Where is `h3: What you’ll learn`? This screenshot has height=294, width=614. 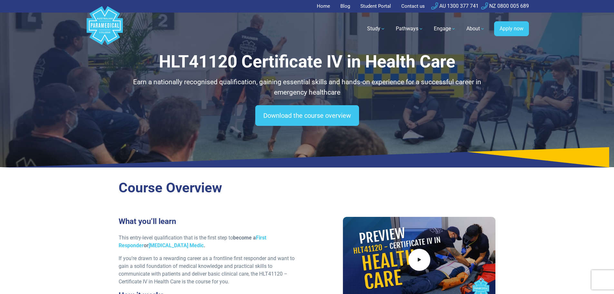
h3: What you’ll learn is located at coordinates (211, 221).